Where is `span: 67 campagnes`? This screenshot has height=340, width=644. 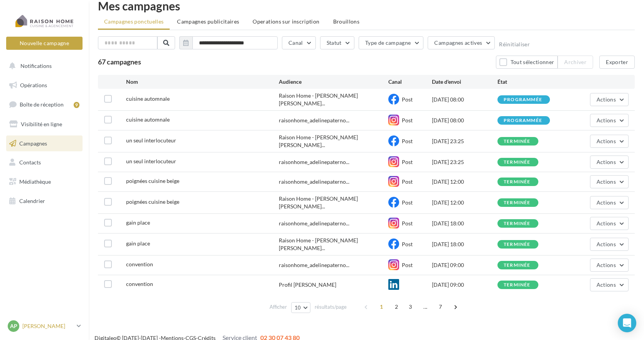 span: 67 campagnes is located at coordinates (119, 62).